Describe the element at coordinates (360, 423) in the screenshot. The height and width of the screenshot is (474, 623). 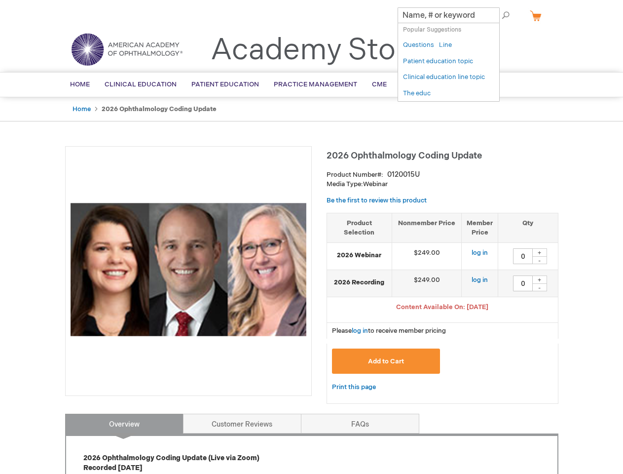
I see `a: FAQs` at that location.